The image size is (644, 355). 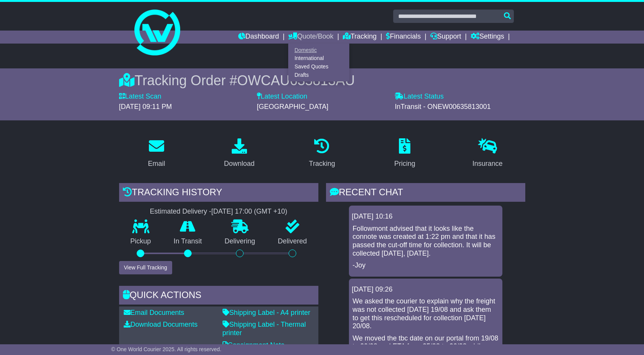 What do you see at coordinates (419, 97) in the screenshot?
I see `label: Latest Status` at bounding box center [419, 97].